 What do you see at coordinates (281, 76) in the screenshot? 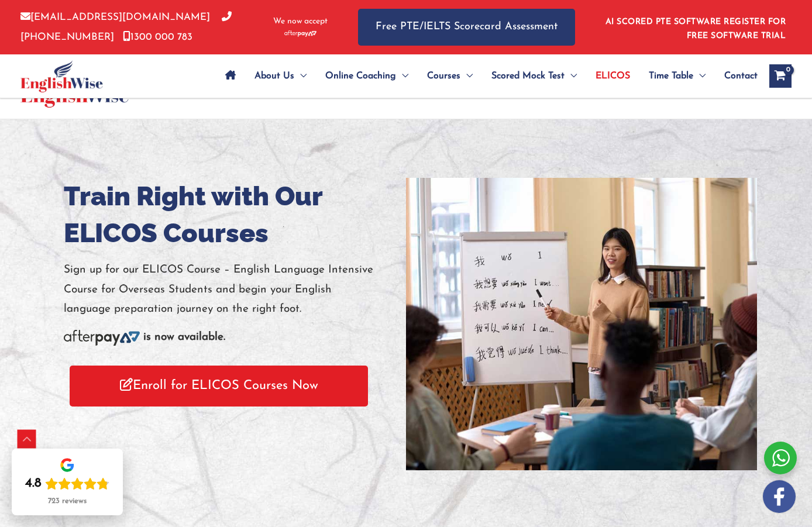
I see `a: About UsMenu Toggle` at bounding box center [281, 76].